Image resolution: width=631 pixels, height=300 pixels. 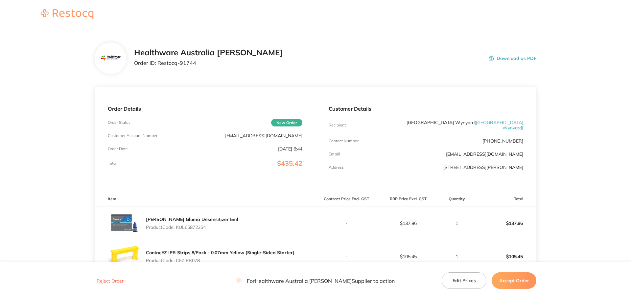 What do you see at coordinates (192, 227) in the screenshot?
I see `p: Product Code: KUL65872354` at bounding box center [192, 227].